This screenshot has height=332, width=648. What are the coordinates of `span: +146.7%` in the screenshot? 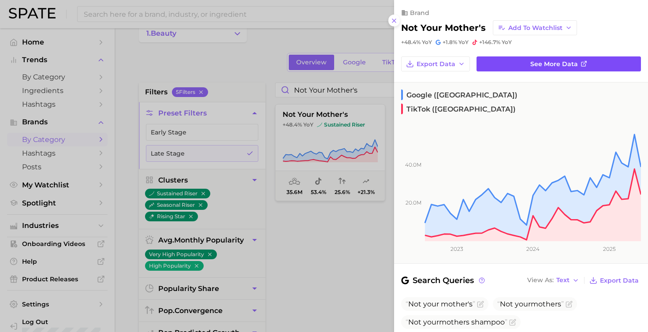 It's located at (490, 42).